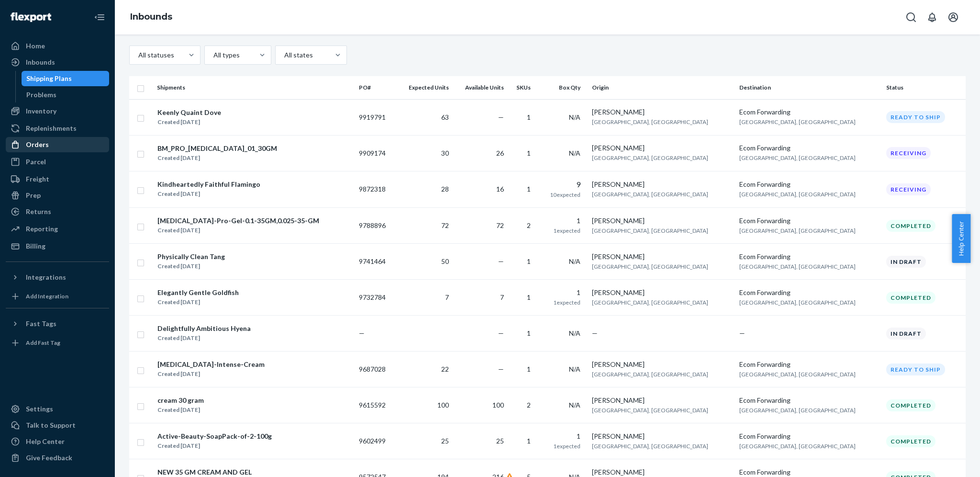 The width and height of the screenshot is (980, 477). Describe the element at coordinates (191, 257) in the screenshot. I see `div: Physically Clean Tang` at that location.